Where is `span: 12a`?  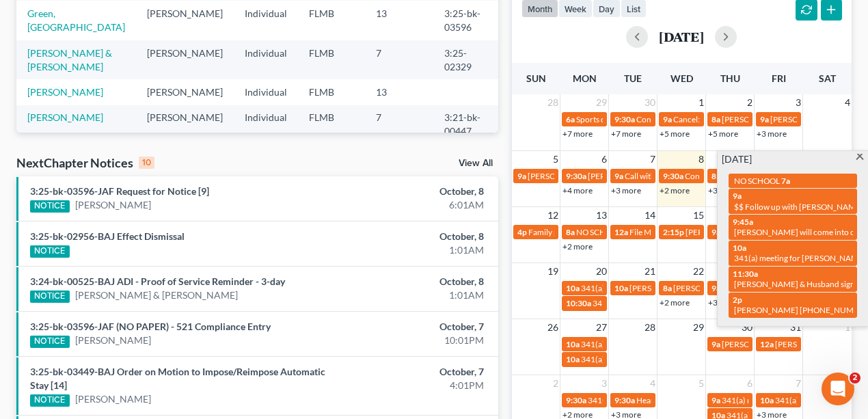
span: 12a is located at coordinates (767, 344).